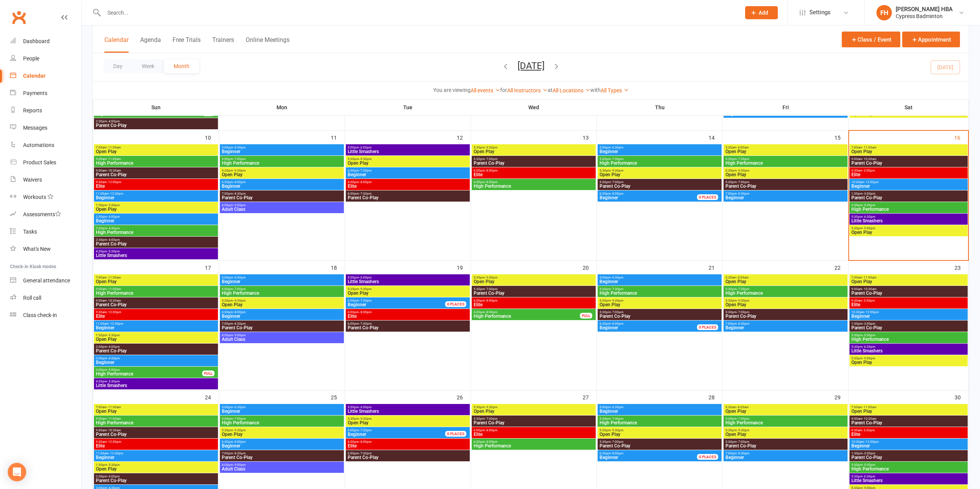 Image resolution: width=980 pixels, height=489 pixels. Describe the element at coordinates (117, 44) in the screenshot. I see `button: Calendar` at that location.